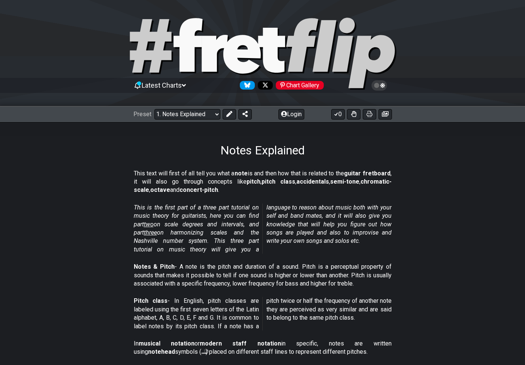  What do you see at coordinates (229, 114) in the screenshot?
I see `button: Edit Preset` at bounding box center [229, 114].